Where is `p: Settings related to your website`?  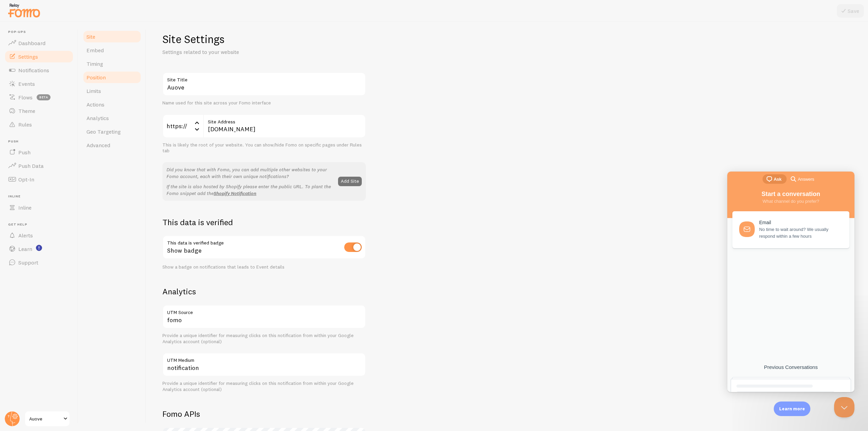 p: Settings related to your website is located at coordinates (244, 52).